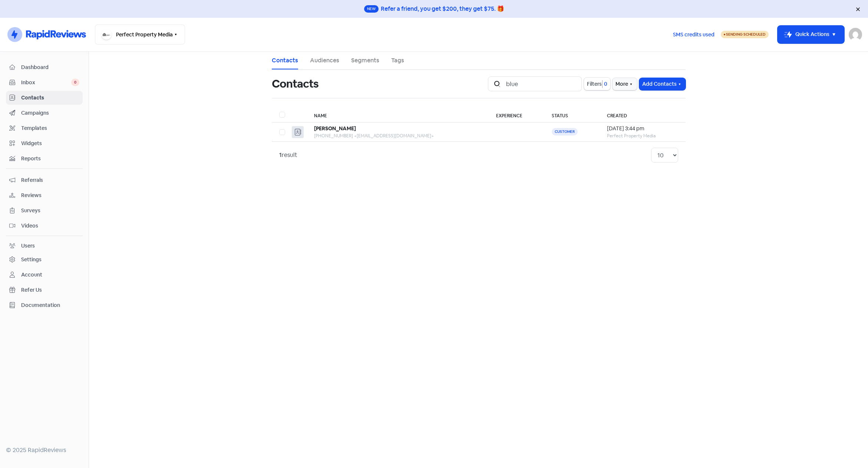  What do you see at coordinates (50, 143) in the screenshot?
I see `span: Widgets` at bounding box center [50, 143].